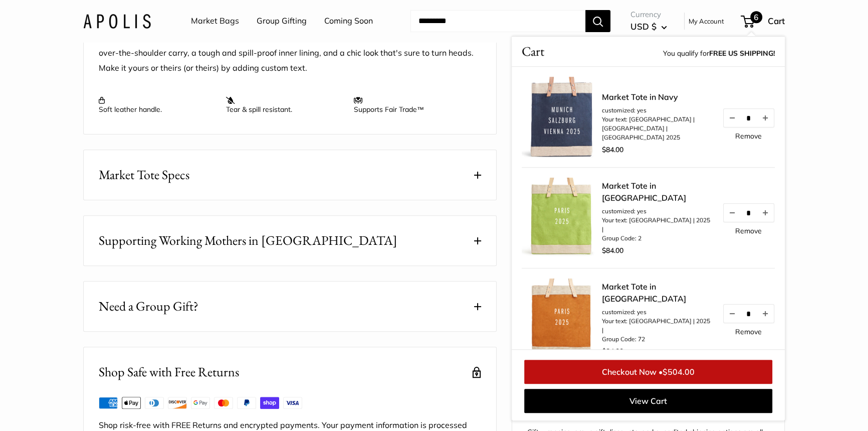  What do you see at coordinates (657, 339) in the screenshot?
I see `li: Group Code: 72` at bounding box center [657, 339].